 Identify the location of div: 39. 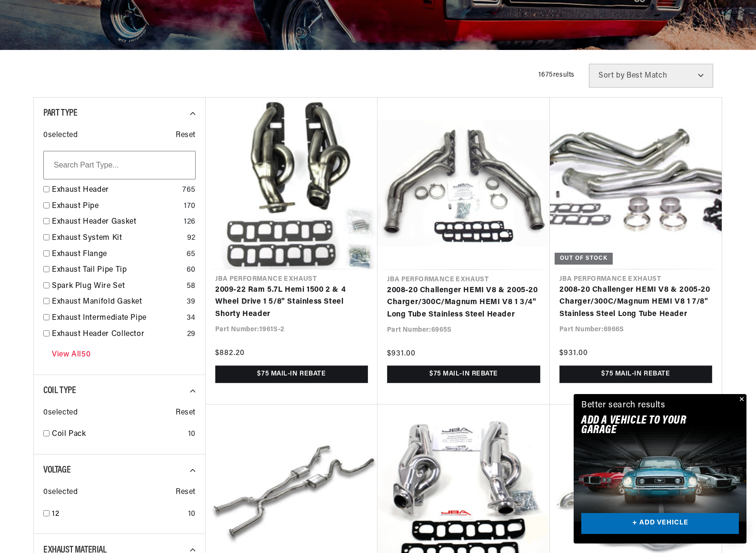
(191, 302).